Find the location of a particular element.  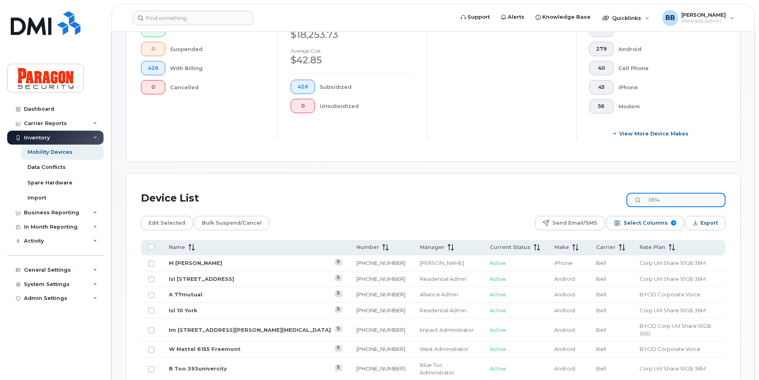

span: Number is located at coordinates (367, 247).